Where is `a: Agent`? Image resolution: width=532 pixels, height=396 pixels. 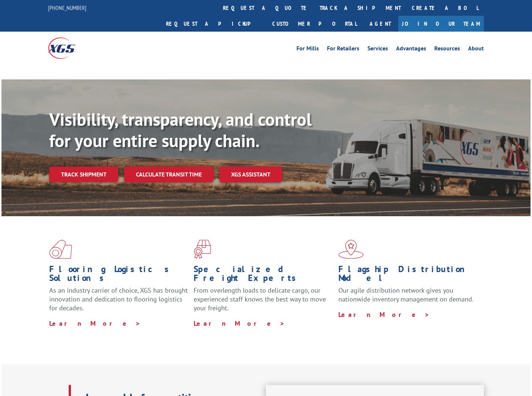
a: Agent is located at coordinates (380, 23).